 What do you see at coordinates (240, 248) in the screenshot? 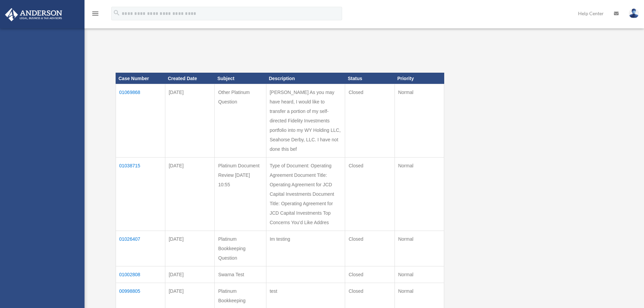
I see `td: Platinum Bookkeeping Question` at bounding box center [240, 248].